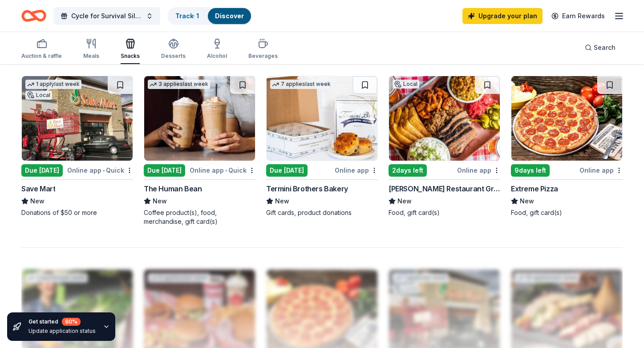 The height and width of the screenshot is (348, 644). Describe the element at coordinates (210, 16) in the screenshot. I see `button: Track· 1Discover` at that location.